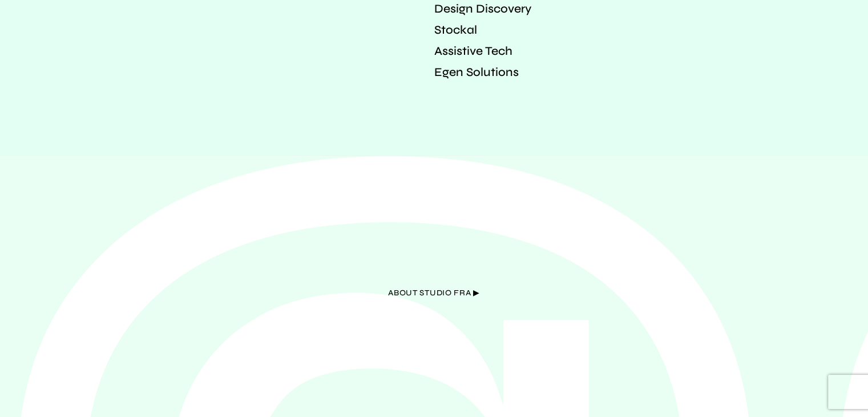  I want to click on a: about Studio Fra ▶︎, so click(434, 293).